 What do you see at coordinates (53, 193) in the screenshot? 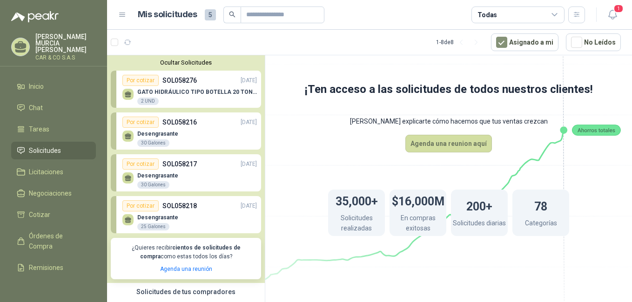
I see `a: Negociaciones` at bounding box center [53, 193].